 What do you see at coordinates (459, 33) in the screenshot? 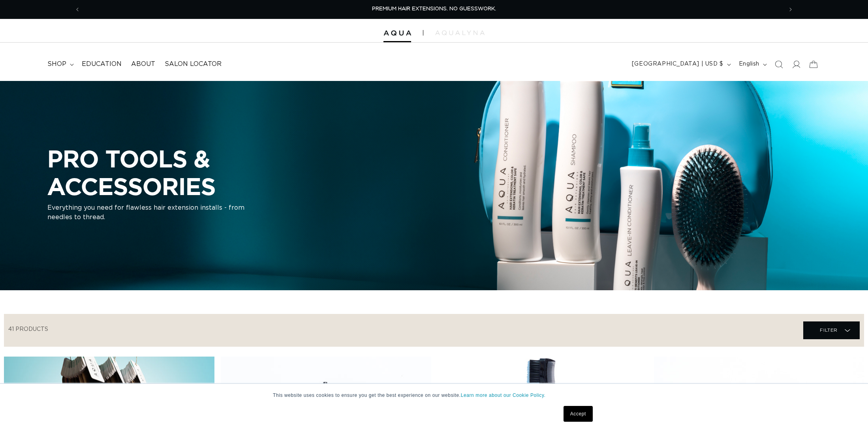
I see `img: aqualyna.com` at bounding box center [459, 33].